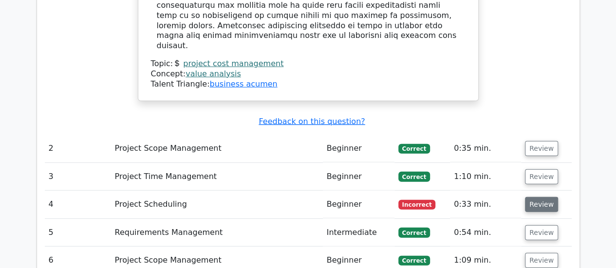 The width and height of the screenshot is (616, 268). Describe the element at coordinates (78, 148) in the screenshot. I see `td: 2` at that location.